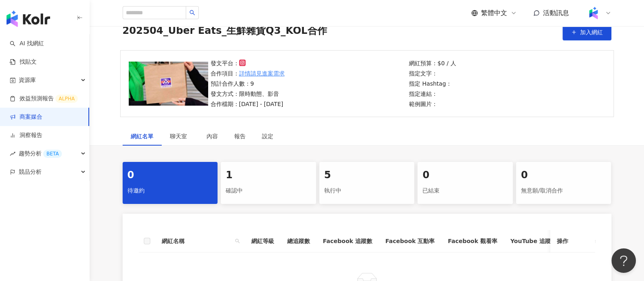  Describe the element at coordinates (298, 241) in the screenshot. I see `th: 總追蹤數` at that location.